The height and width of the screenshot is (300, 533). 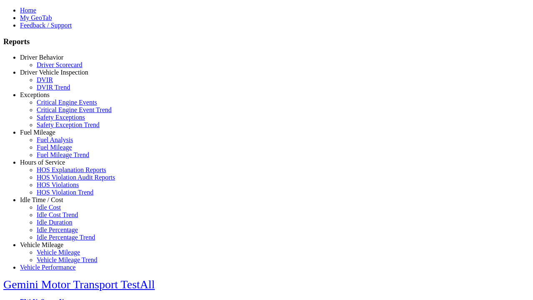 What do you see at coordinates (48, 267) in the screenshot?
I see `a: Vehicle Performance` at bounding box center [48, 267].